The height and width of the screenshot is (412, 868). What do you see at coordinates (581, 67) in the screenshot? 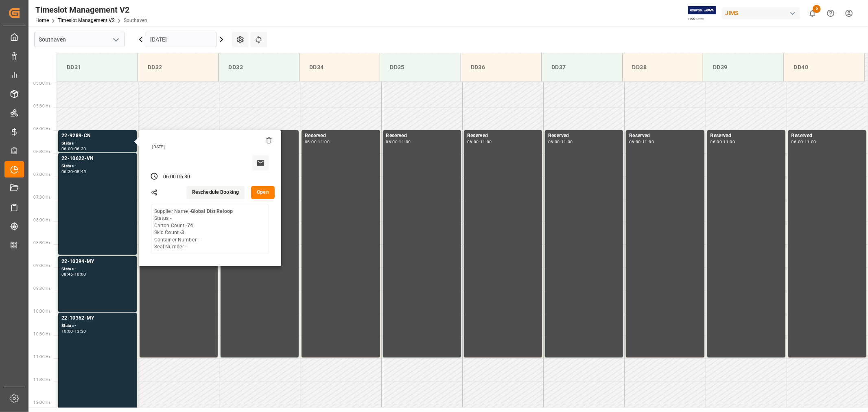
I see `div: DD37` at bounding box center [581, 67].